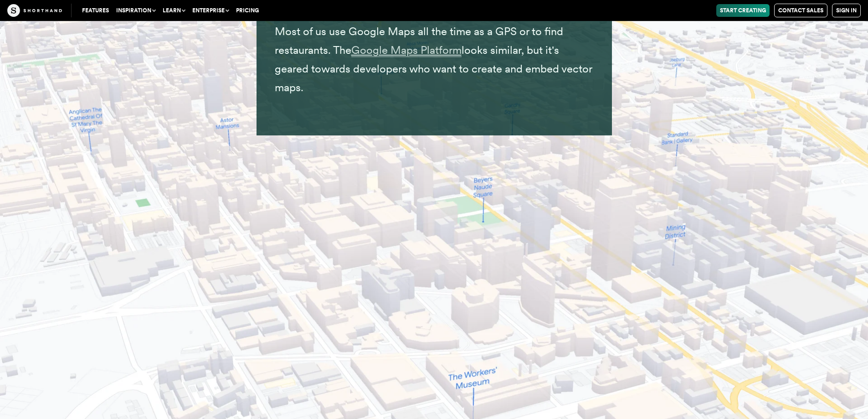 This screenshot has width=868, height=419. Describe the element at coordinates (248, 11) in the screenshot. I see `a: Pricing` at that location.